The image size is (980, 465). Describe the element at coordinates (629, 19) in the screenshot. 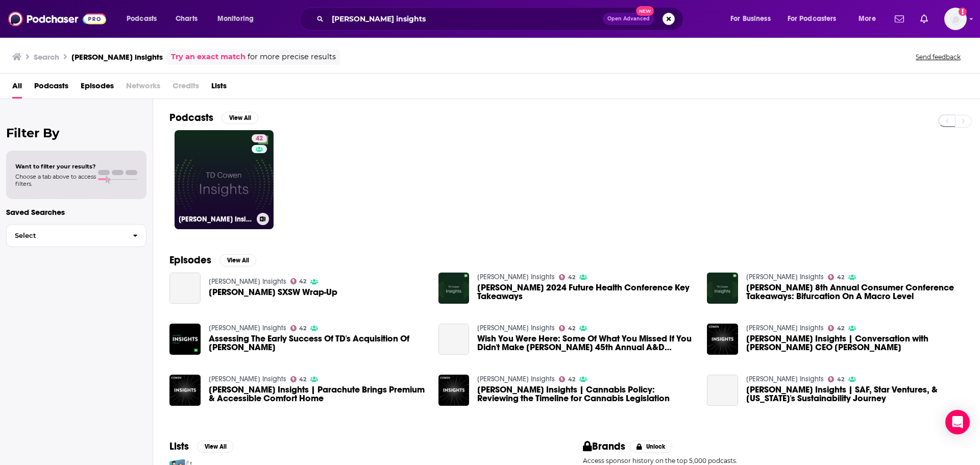

I see `button: Open AdvancedNew` at that location.